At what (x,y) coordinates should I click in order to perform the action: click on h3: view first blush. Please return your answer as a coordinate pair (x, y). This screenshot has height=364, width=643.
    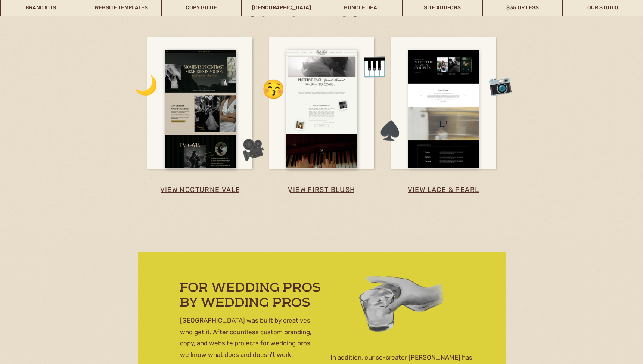
    Looking at the image, I should click on (322, 190).